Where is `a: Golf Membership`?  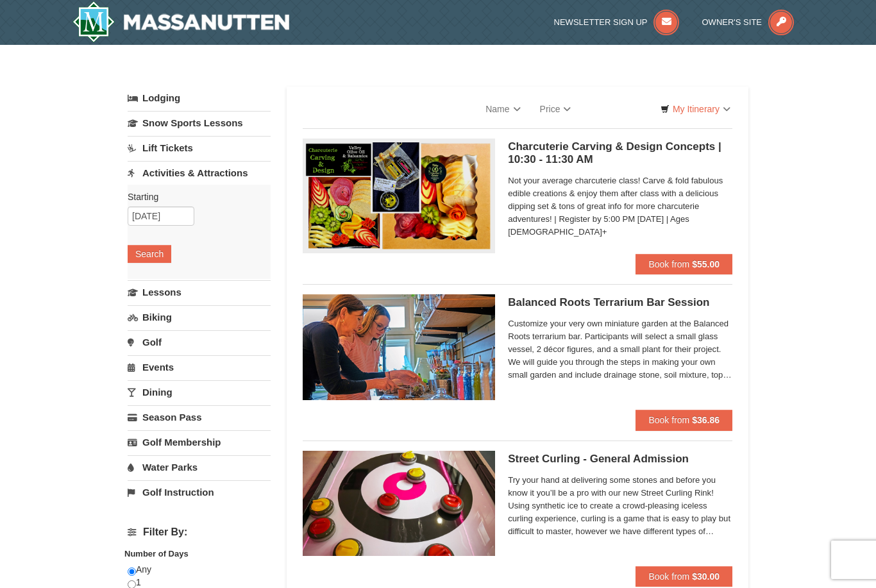 a: Golf Membership is located at coordinates (199, 442).